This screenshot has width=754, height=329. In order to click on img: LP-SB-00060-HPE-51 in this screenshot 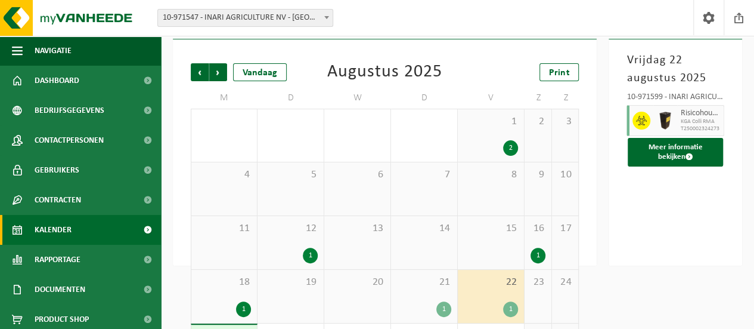, I will do `click(666, 120)`.